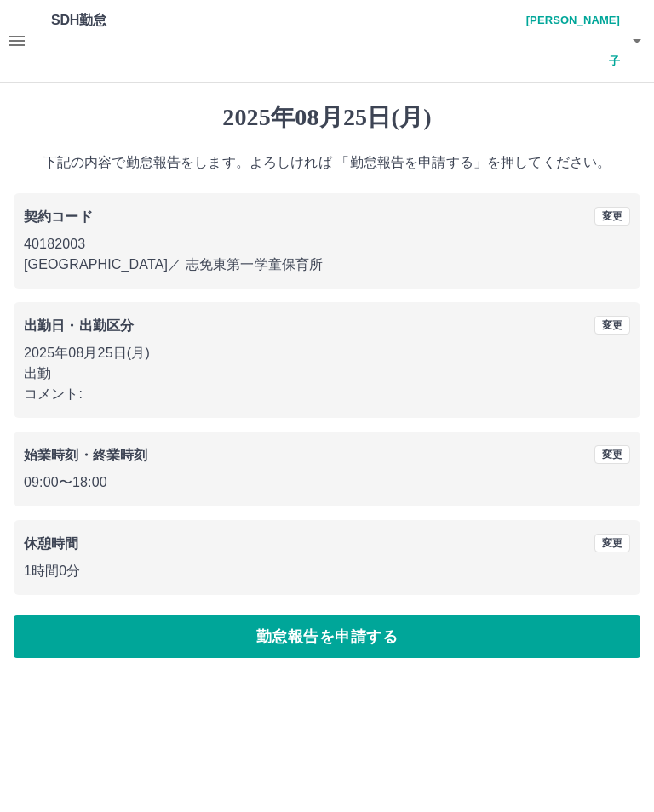 The width and height of the screenshot is (654, 812). What do you see at coordinates (78, 325) in the screenshot?
I see `b: 出勤日・出勤区分` at bounding box center [78, 325].